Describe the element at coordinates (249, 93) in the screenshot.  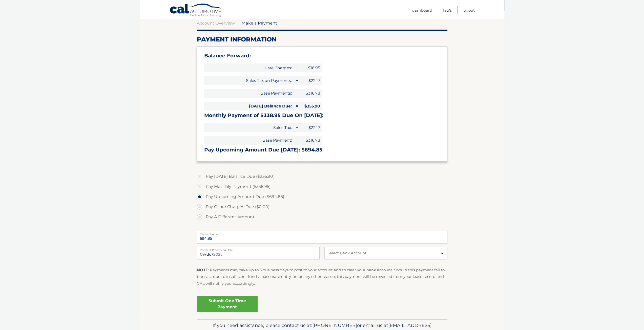
I see `span: Base Payments:` at that location.